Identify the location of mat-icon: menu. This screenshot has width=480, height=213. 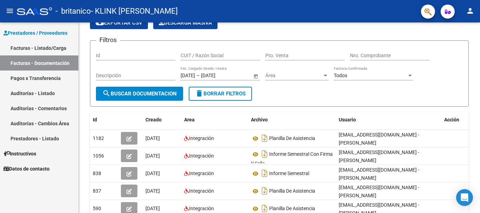
(10, 11).